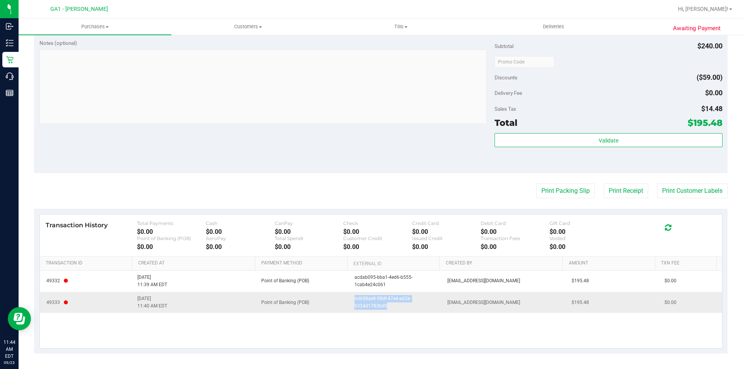 The image size is (743, 369). What do you see at coordinates (524, 62) in the screenshot?
I see `input: Promo Code` at bounding box center [524, 62].